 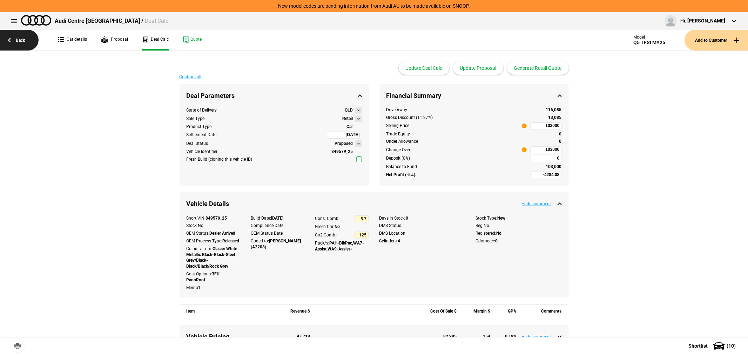 I want to click on div: Balance to Fund, so click(x=457, y=167).